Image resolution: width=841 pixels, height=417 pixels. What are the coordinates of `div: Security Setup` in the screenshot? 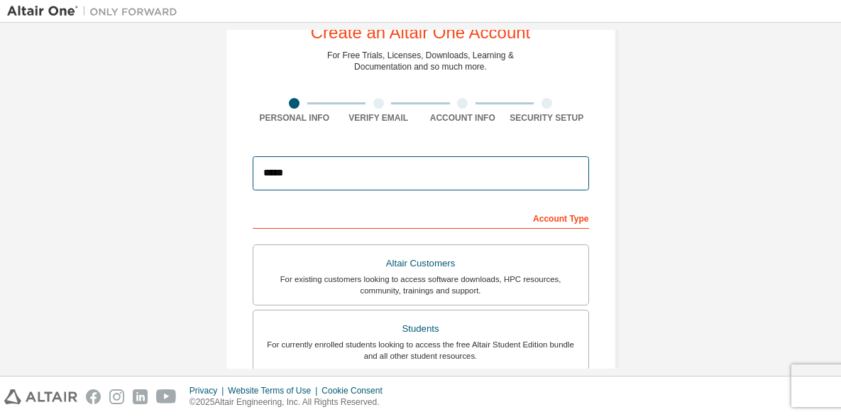 It's located at (546, 118).